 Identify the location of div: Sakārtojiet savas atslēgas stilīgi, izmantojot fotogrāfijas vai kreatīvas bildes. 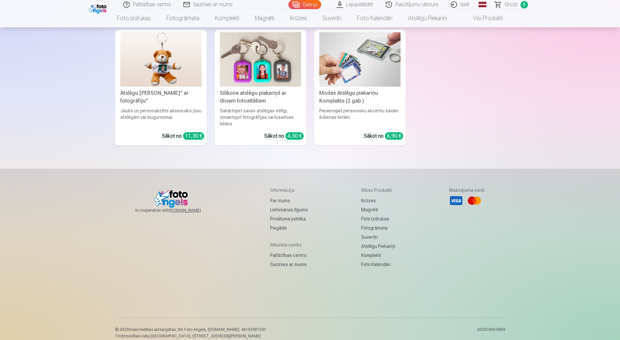
(260, 117).